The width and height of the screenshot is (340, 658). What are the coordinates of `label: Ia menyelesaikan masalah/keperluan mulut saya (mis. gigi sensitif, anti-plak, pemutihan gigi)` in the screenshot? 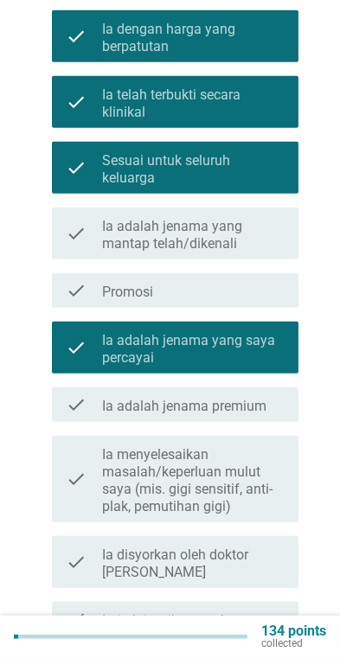 It's located at (193, 481).